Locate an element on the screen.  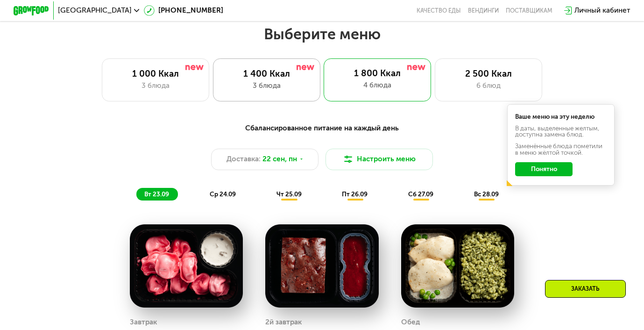
span: Доставка: is located at coordinates (243, 159).